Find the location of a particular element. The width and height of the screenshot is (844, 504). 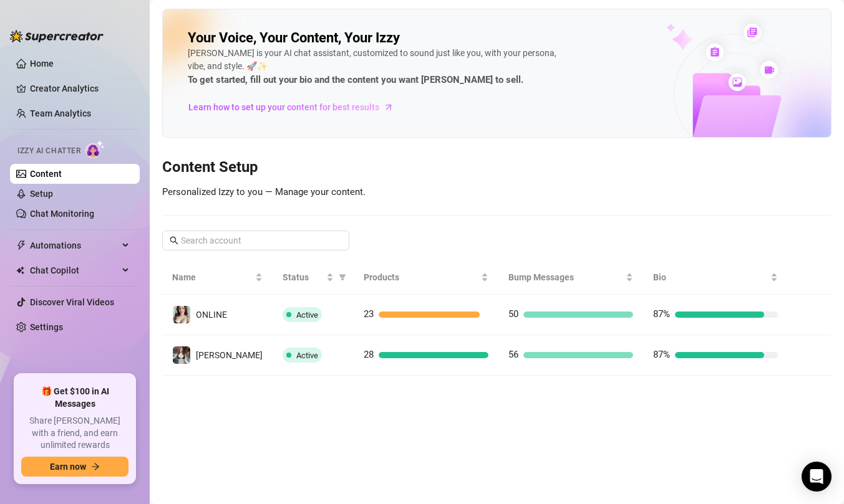

a: Discover Viral Videos is located at coordinates (72, 302).